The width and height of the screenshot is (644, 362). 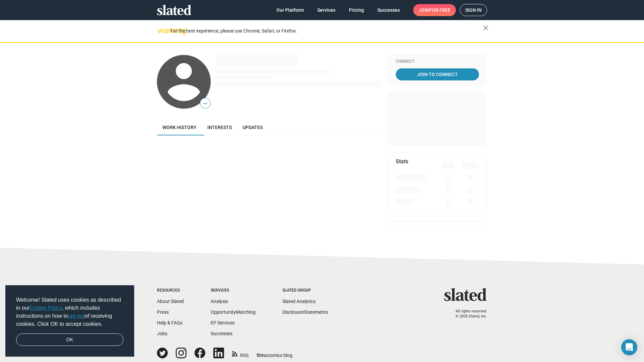 What do you see at coordinates (219, 301) in the screenshot?
I see `a: Analysis` at bounding box center [219, 301].